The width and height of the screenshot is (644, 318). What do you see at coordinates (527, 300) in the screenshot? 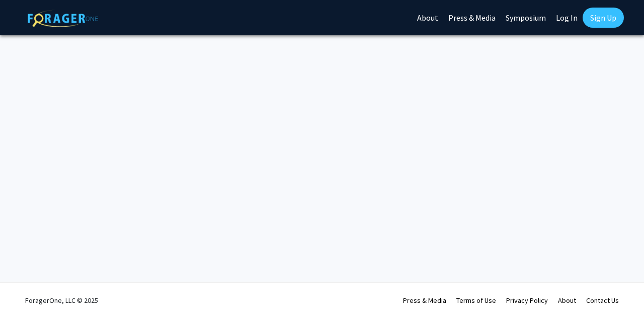
I see `a: Privacy Policy` at bounding box center [527, 300].